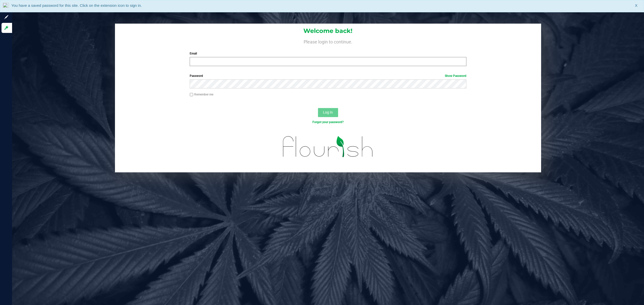 The height and width of the screenshot is (305, 644). I want to click on h4: Please login to continue., so click(328, 41).